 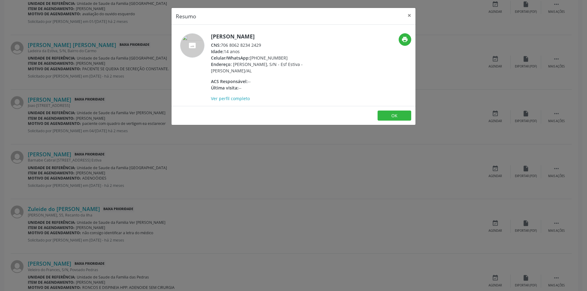 What do you see at coordinates (229, 81) in the screenshot?
I see `span: ACS Responsável:` at bounding box center [229, 81].